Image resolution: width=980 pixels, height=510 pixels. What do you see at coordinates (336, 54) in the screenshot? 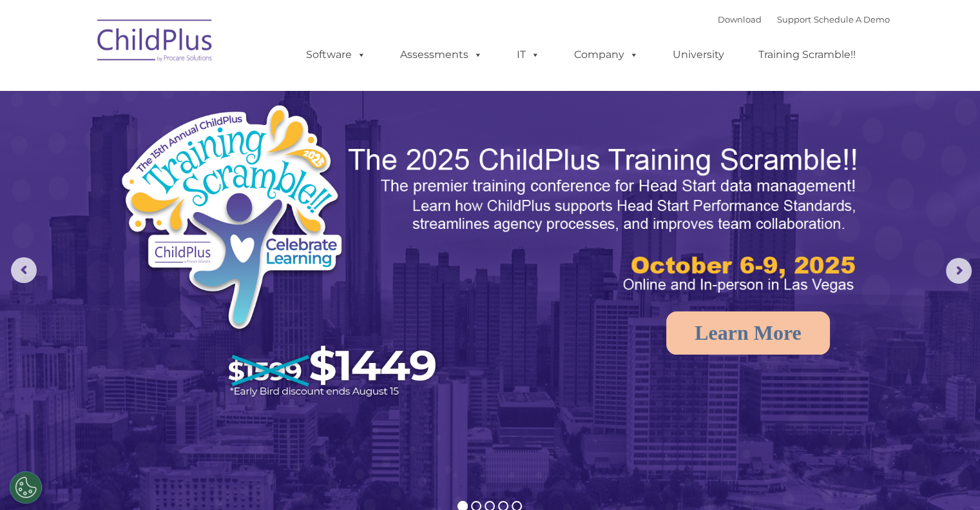
I see `a: Software` at bounding box center [336, 54].